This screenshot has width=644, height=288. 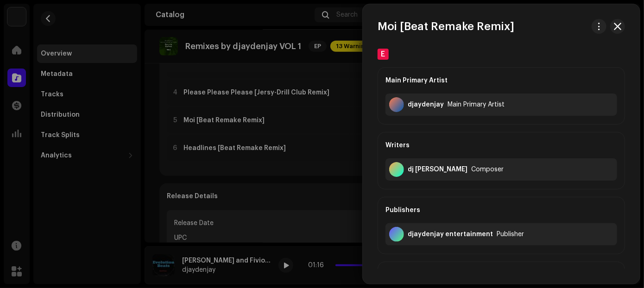 What do you see at coordinates (487, 170) in the screenshot?
I see `div: Composer` at bounding box center [487, 170].